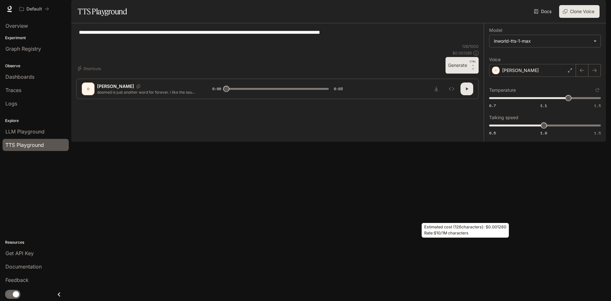 The width and height of the screenshot is (611, 301). Describe the element at coordinates (451, 89) in the screenshot. I see `button: Inspect` at that location.